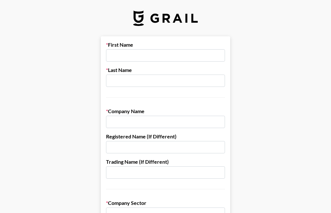  I want to click on label: Company Name, so click(166, 111).